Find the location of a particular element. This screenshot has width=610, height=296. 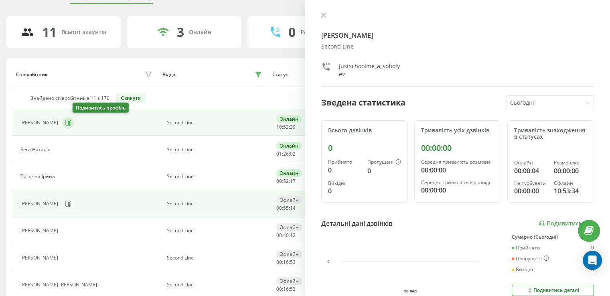

div: Середня тривалість відповіді is located at coordinates (457, 182).